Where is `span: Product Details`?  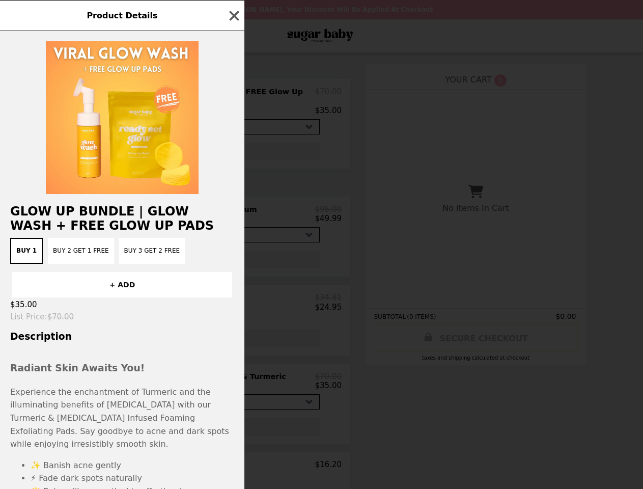
span: Product Details is located at coordinates (122, 15).